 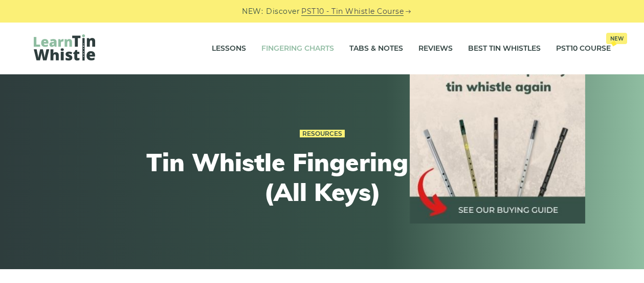 I want to click on a: Lessons, so click(x=229, y=49).